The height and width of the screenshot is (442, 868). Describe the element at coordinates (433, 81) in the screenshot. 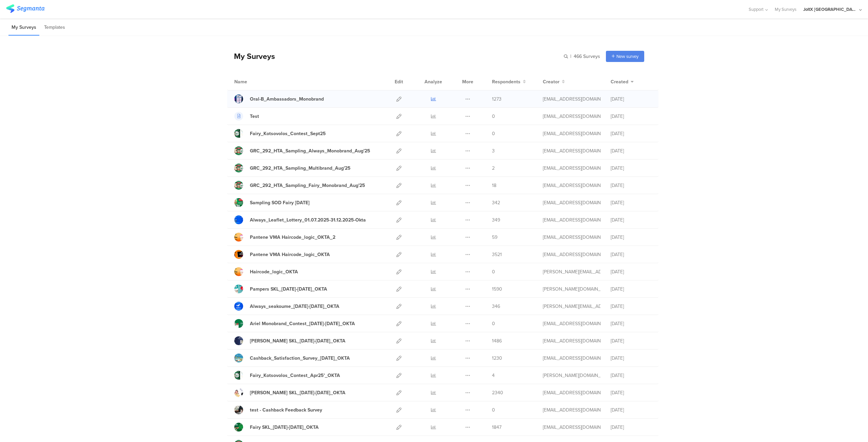

I see `div: Analyze` at that location.